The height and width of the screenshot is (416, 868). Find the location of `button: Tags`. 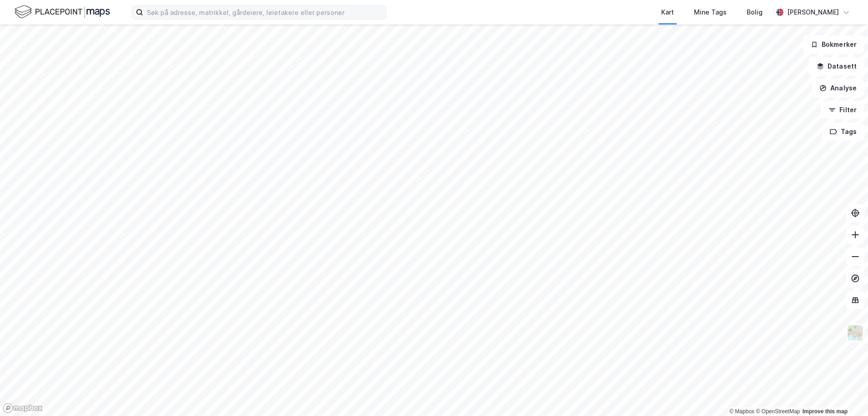

button: Tags is located at coordinates (843, 132).